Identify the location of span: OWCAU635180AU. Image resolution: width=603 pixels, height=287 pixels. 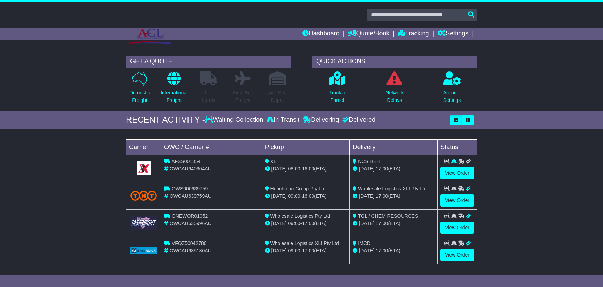
(190, 250).